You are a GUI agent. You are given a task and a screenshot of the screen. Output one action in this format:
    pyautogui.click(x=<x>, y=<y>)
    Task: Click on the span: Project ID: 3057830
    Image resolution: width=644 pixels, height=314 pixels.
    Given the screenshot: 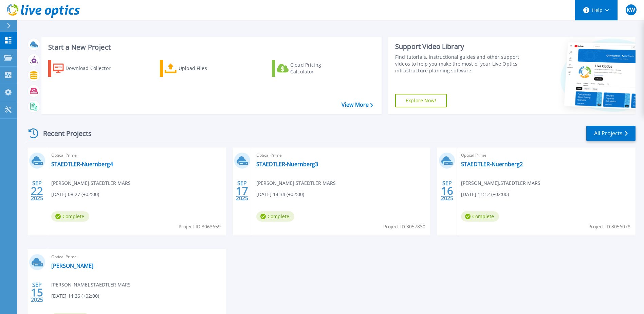 What is the action you would take?
    pyautogui.click(x=405, y=226)
    